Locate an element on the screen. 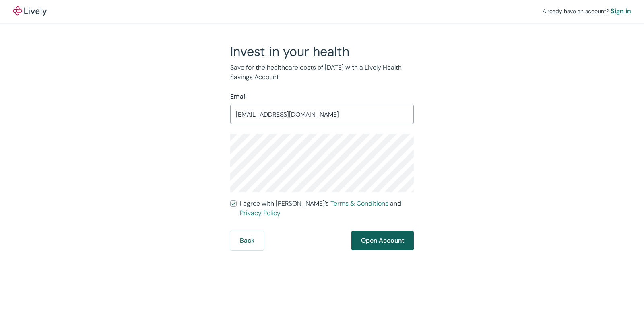  a: LivelyLively is located at coordinates (30, 11).